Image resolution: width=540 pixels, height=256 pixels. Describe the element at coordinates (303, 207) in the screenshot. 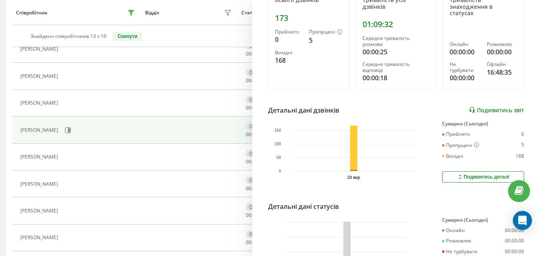

I see `div: Детальні дані статусів` at that location.